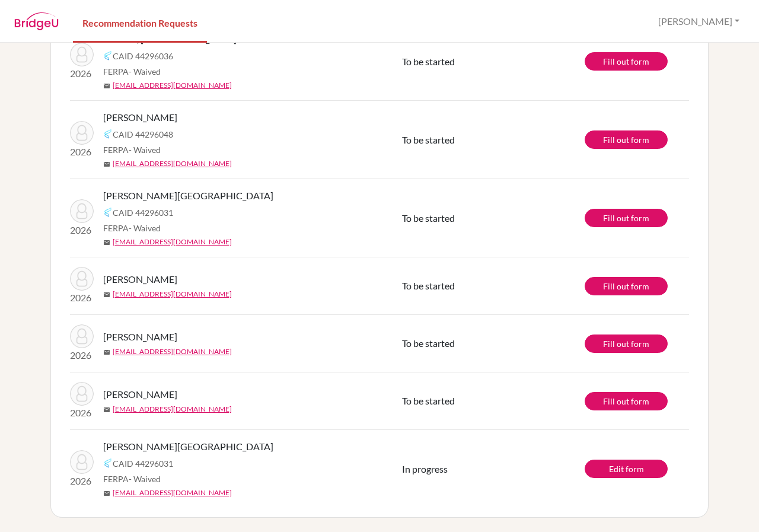 Image resolution: width=759 pixels, height=532 pixels. Describe the element at coordinates (82, 393) in the screenshot. I see `img: Simon, Tomas` at that location.